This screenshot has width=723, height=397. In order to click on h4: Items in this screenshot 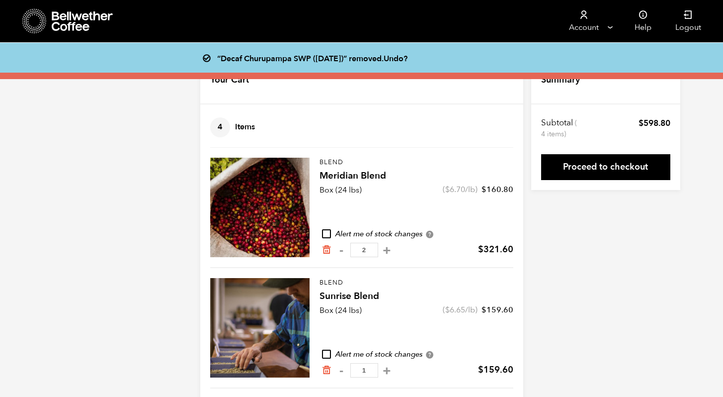, I will do `click(233, 127)`.